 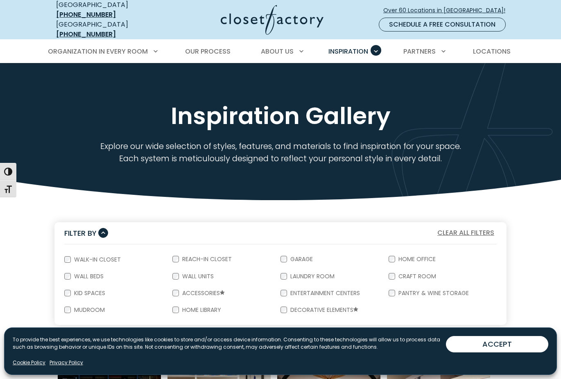 What do you see at coordinates (89, 293) in the screenshot?
I see `label: Kid Spaces` at bounding box center [89, 293].